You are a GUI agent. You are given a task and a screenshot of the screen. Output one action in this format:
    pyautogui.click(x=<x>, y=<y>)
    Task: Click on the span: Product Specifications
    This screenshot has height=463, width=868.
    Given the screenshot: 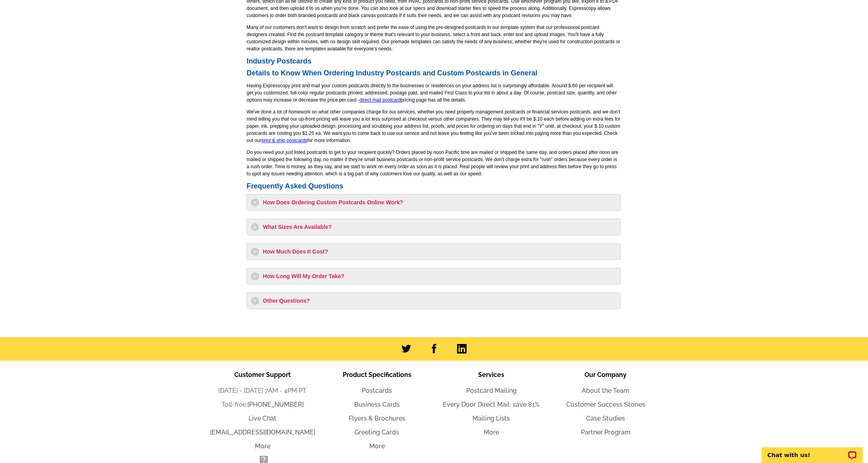 What is the action you would take?
    pyautogui.click(x=377, y=375)
    